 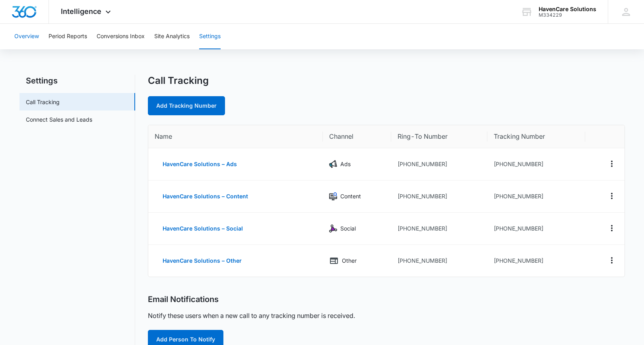 What do you see at coordinates (347, 229) in the screenshot?
I see `p: Social` at bounding box center [347, 229].